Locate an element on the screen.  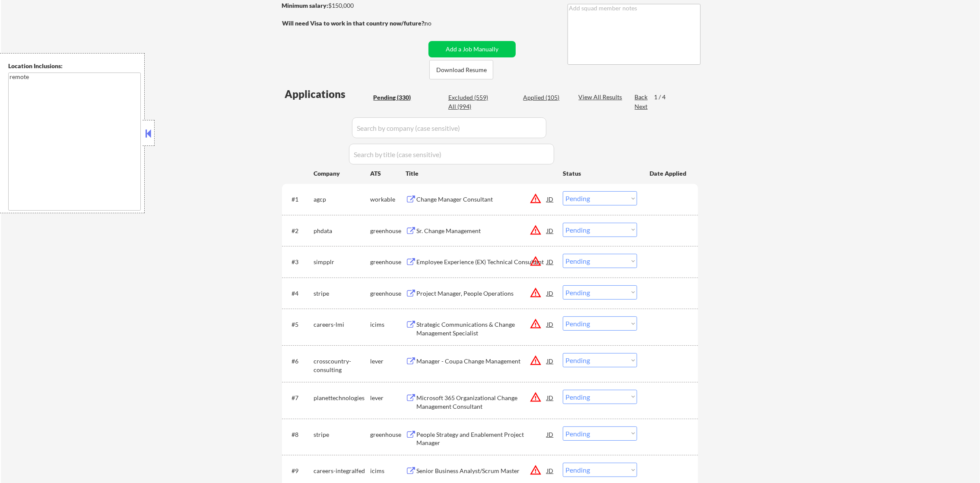
div: View All Results is located at coordinates (601, 97).